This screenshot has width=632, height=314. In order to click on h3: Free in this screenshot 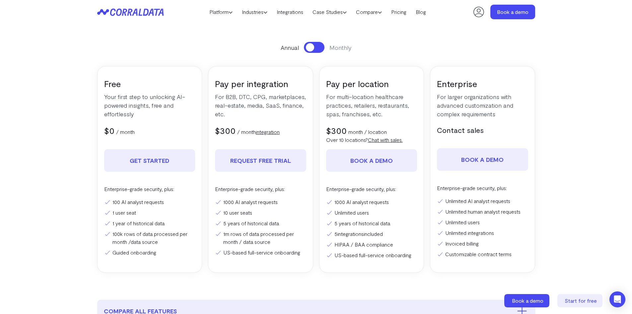, I will do `click(150, 83)`.